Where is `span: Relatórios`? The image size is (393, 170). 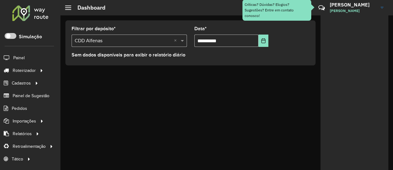 span: Relatórios is located at coordinates (22, 134).